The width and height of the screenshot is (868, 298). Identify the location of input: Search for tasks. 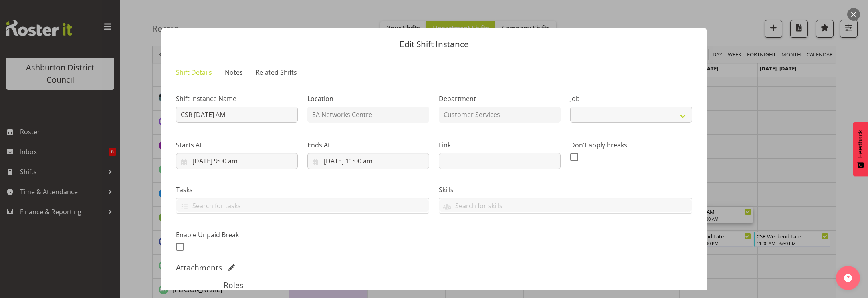
(303, 206).